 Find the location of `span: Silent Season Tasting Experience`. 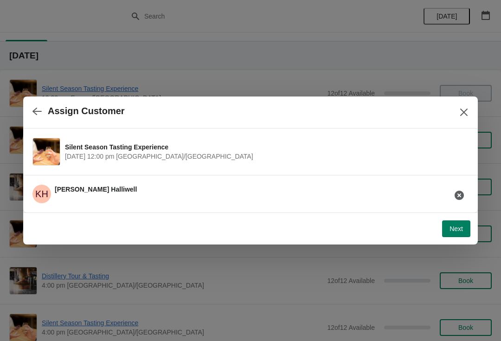

span: Silent Season Tasting Experience is located at coordinates (264, 147).